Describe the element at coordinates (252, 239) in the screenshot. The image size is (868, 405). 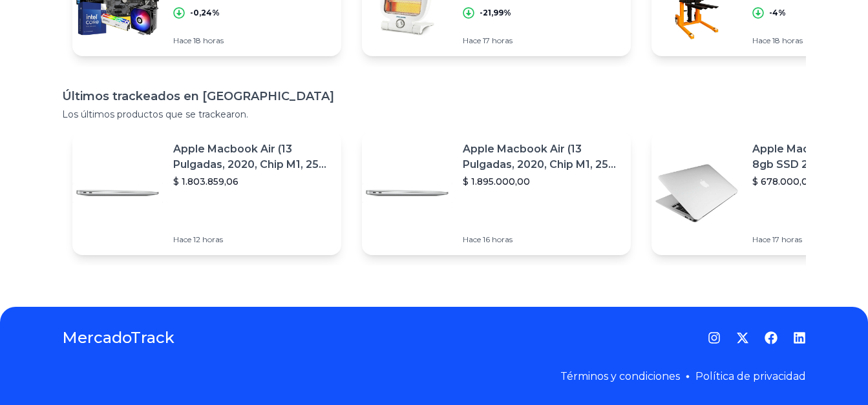
I see `p: Hace 12 horas` at that location.